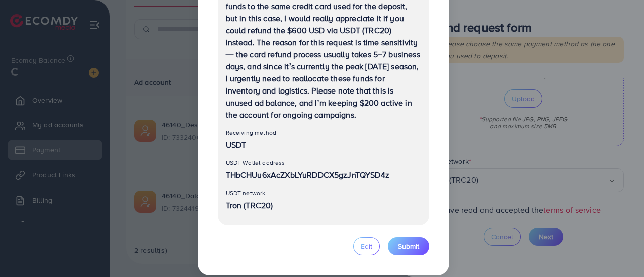 The image size is (644, 277). I want to click on p: USDT Wallet address, so click(323, 163).